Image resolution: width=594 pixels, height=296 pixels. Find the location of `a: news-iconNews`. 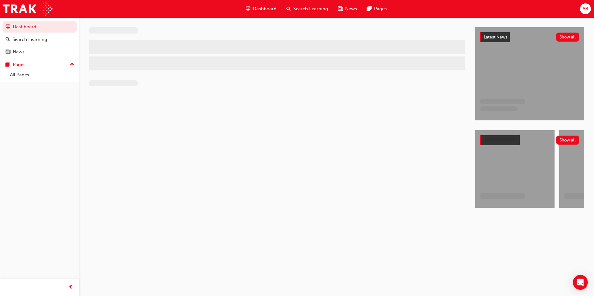

a: news-iconNews is located at coordinates (347, 9).